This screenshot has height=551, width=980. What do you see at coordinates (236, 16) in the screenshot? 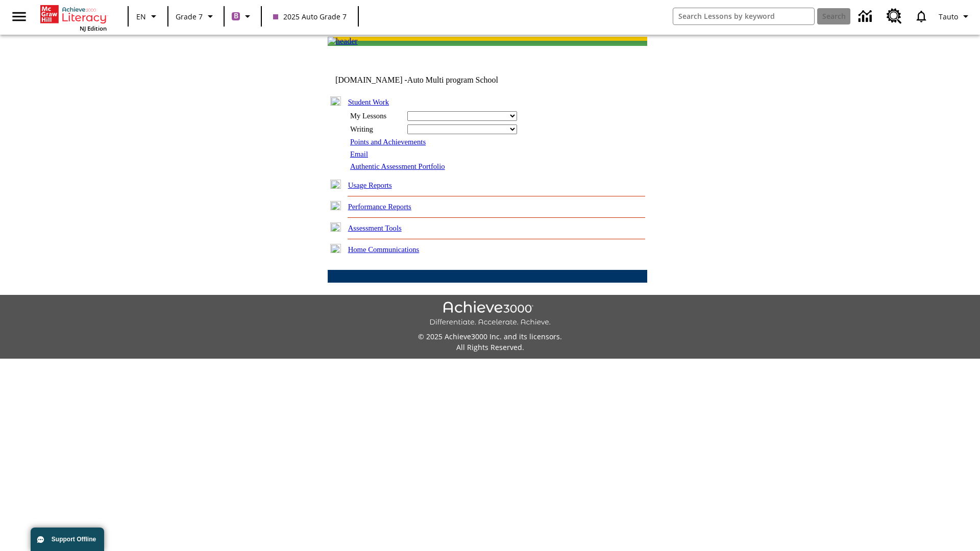
I see `span: B` at bounding box center [236, 16].